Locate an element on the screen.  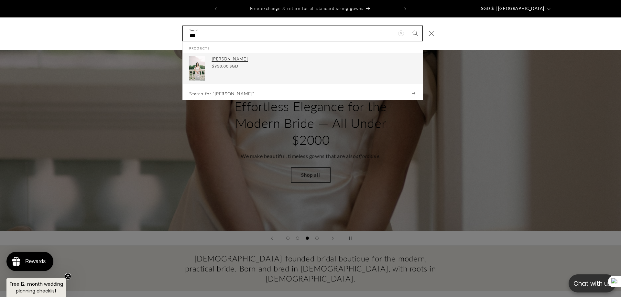
span: $938.00 SGD is located at coordinates (225, 66).